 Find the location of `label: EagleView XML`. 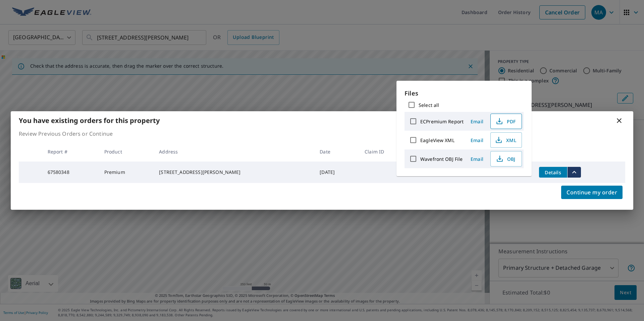

label: EagleView XML is located at coordinates (437, 140).